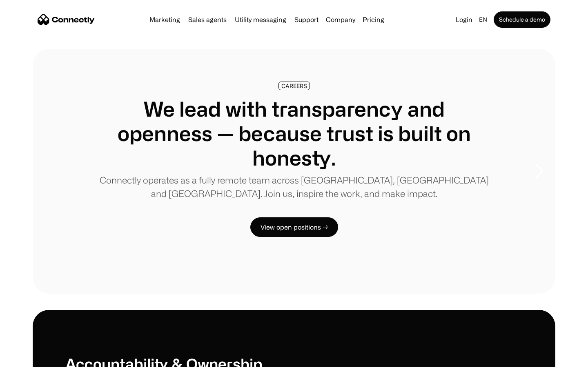  What do you see at coordinates (29, 358) in the screenshot?
I see `aside: Language selected: English` at bounding box center [29, 358].